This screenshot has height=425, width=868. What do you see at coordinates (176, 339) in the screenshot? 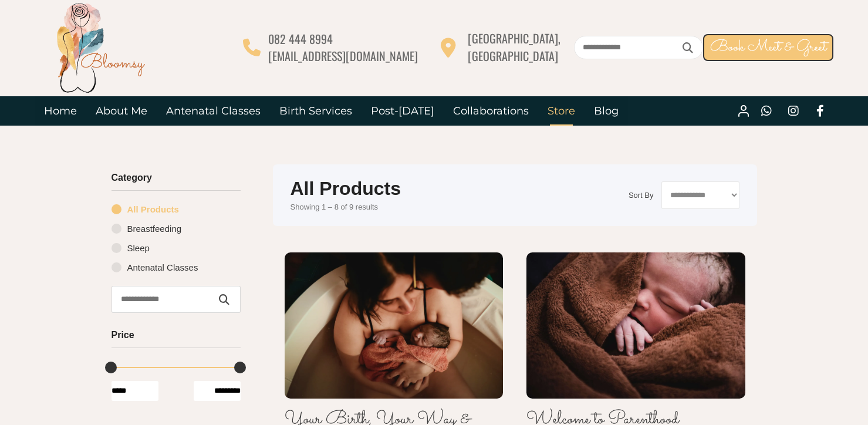
I see `h3: Price` at bounding box center [176, 339].